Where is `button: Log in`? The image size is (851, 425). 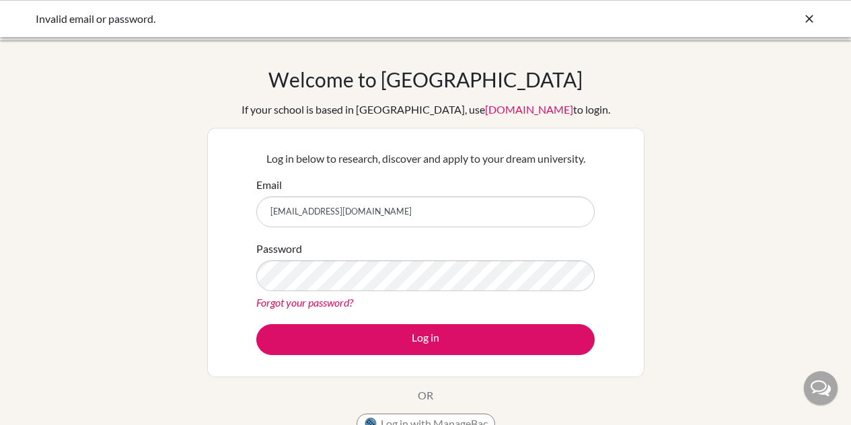 button: Log in is located at coordinates (425, 340).